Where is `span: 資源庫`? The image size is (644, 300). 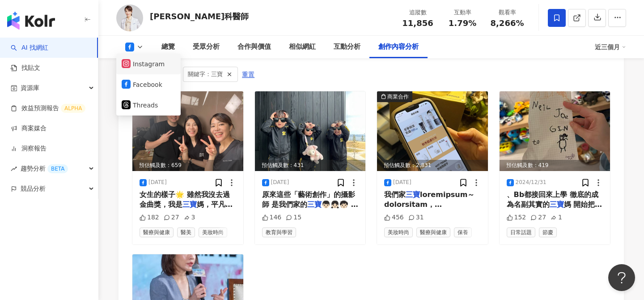
span: 資源庫 is located at coordinates (30, 88).